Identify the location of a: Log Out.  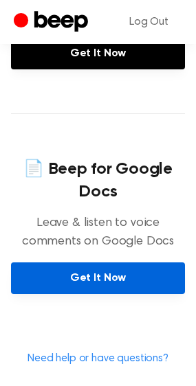
(148, 22).